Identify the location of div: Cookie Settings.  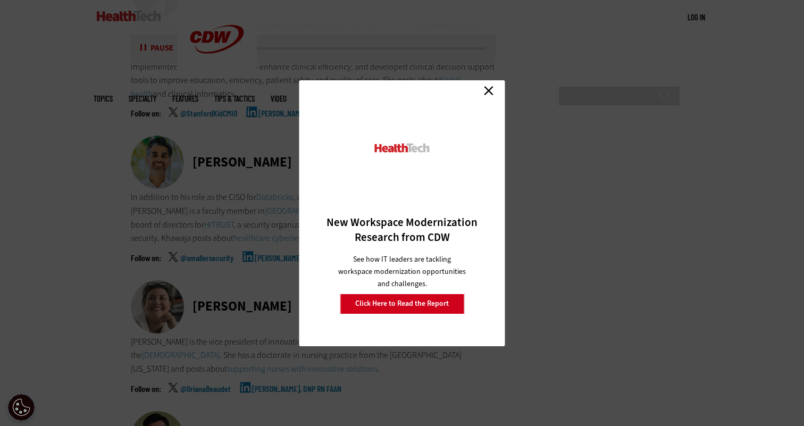
(21, 407).